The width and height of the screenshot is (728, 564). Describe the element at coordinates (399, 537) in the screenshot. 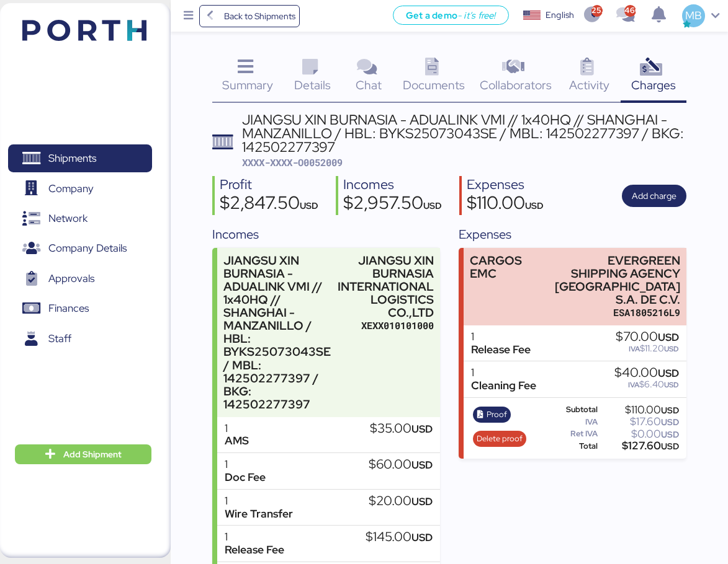

I see `div: $145.00` at that location.